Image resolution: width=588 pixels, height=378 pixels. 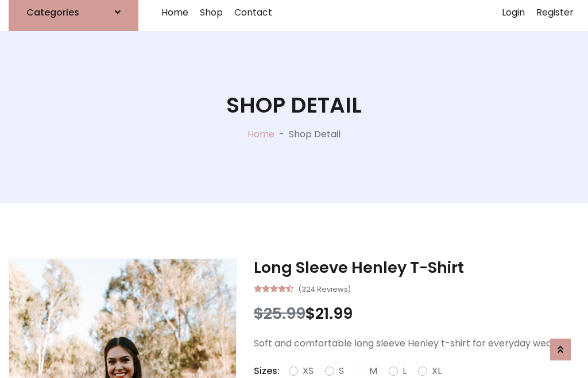 What do you see at coordinates (324, 289) in the screenshot?
I see `small: (324 Reviews)` at bounding box center [324, 289].